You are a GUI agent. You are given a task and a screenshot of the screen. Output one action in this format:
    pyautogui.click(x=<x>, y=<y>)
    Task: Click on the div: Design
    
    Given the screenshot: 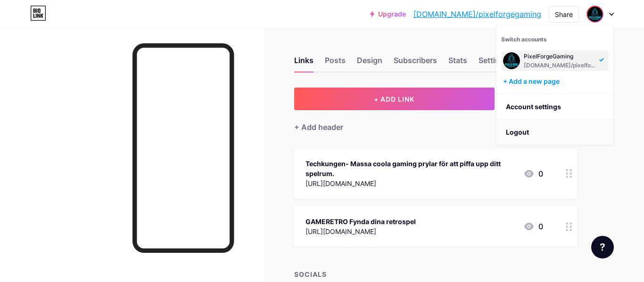 What is the action you would take?
    pyautogui.click(x=370, y=63)
    